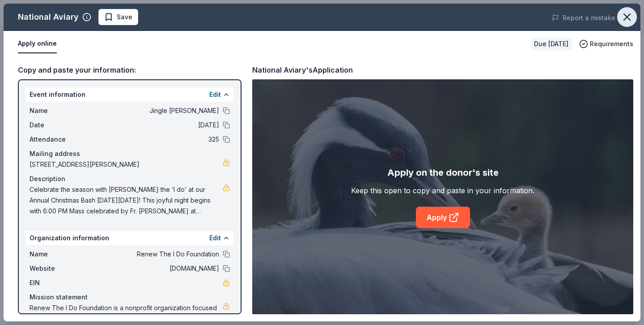 Image resolution: width=644 pixels, height=325 pixels. What do you see at coordinates (606, 44) in the screenshot?
I see `button: Requirements` at bounding box center [606, 44].